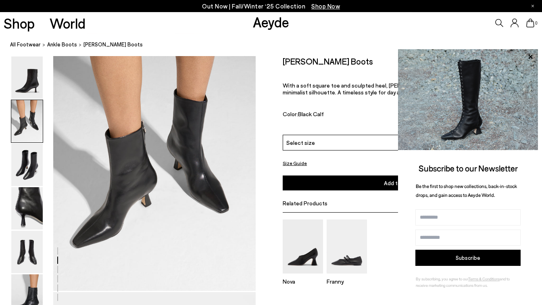  What do you see at coordinates (27, 77) in the screenshot?
I see `img: Elina Ankle Boots - Image 1` at bounding box center [27, 77].